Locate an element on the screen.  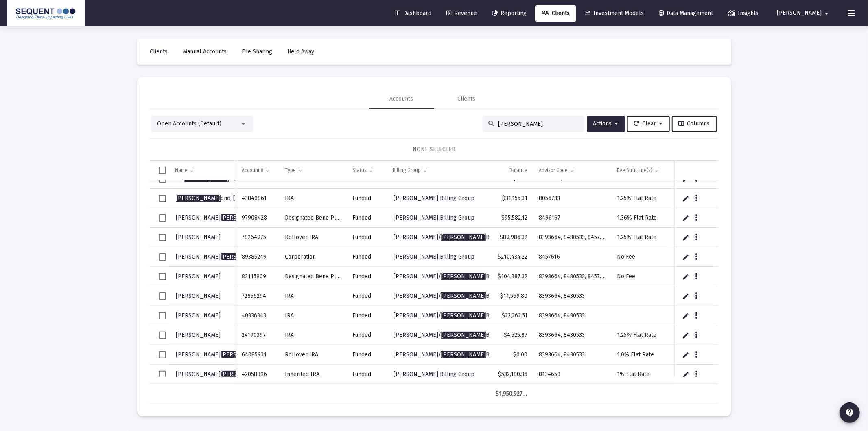
td: $89,986.32 is located at coordinates (512, 237).